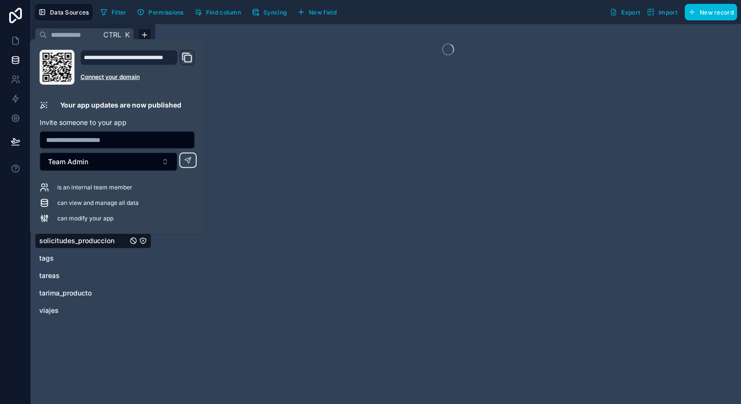 This screenshot has height=404, width=741. Describe the element at coordinates (93, 311) in the screenshot. I see `div: viajes` at that location.